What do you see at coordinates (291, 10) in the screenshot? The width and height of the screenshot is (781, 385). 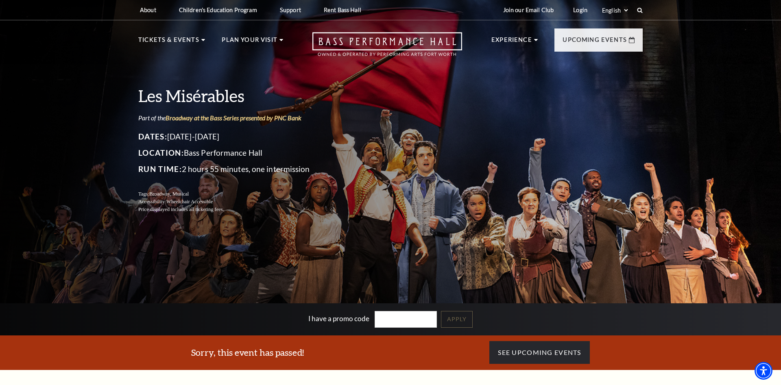 I see `p: Support` at bounding box center [291, 10].